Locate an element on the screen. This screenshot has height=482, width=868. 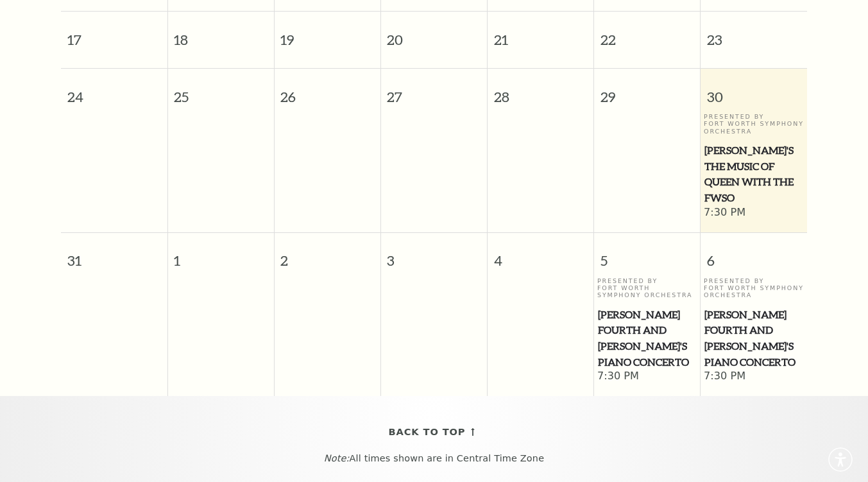
span: 20 is located at coordinates (434, 33).